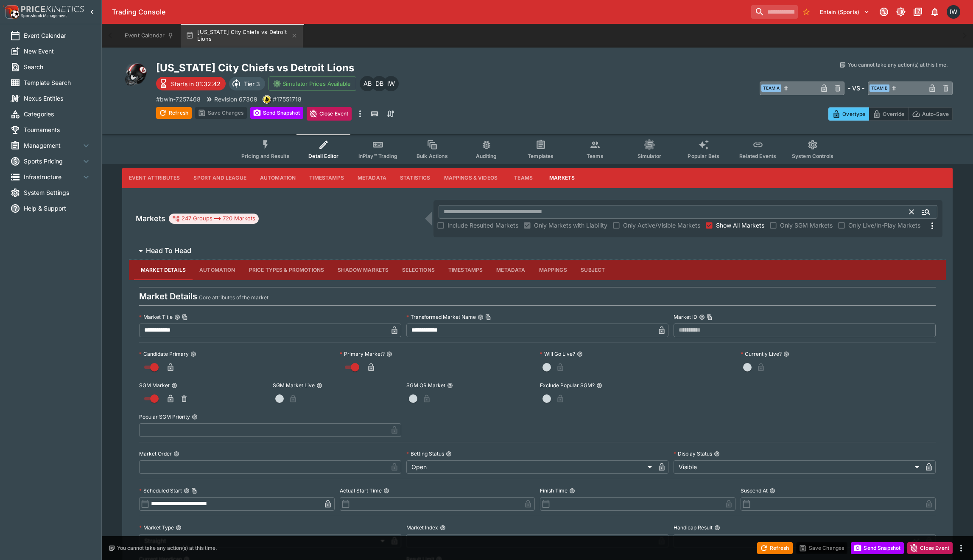 Image resolution: width=973 pixels, height=560 pixels. Describe the element at coordinates (954, 12) in the screenshot. I see `div: Ian Wright` at that location.